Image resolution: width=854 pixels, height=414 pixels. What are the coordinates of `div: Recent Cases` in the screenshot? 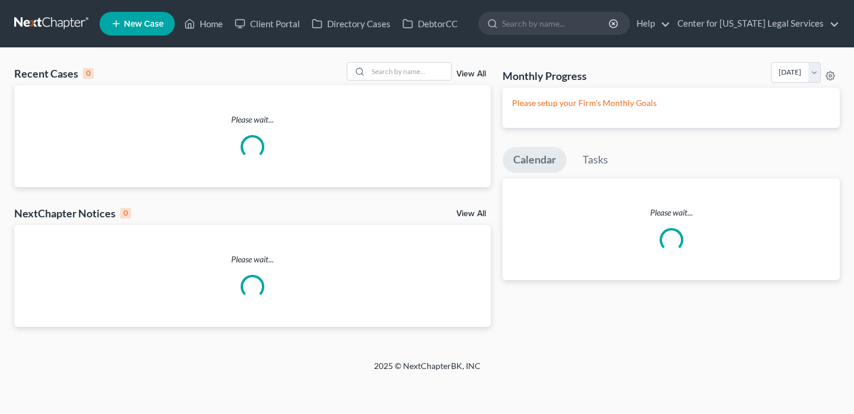 It's located at (54, 73).